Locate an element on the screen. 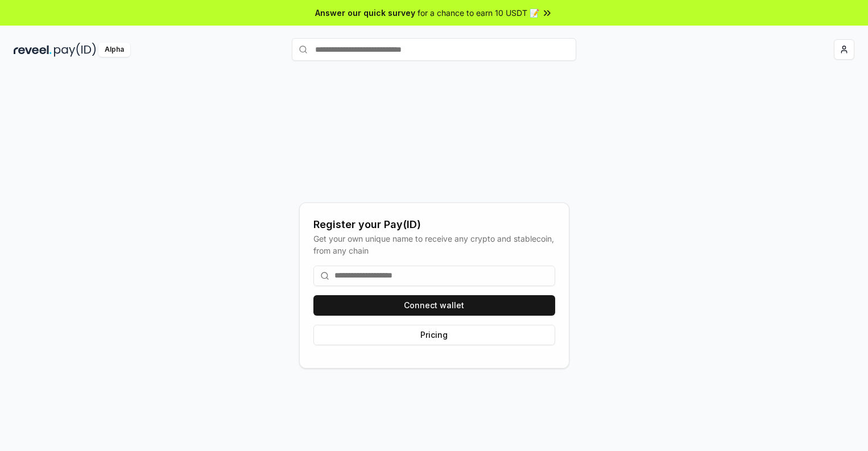  img: pay_id is located at coordinates (75, 50).